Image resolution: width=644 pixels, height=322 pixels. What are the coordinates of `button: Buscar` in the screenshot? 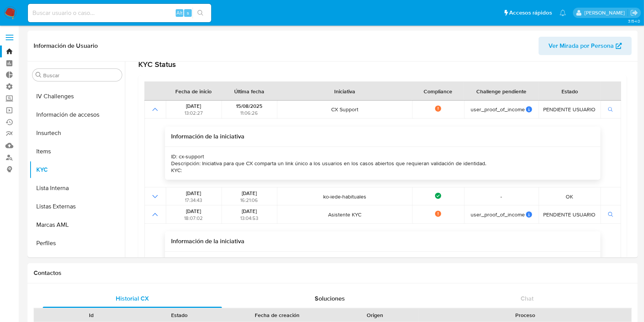 It's located at (39, 75).